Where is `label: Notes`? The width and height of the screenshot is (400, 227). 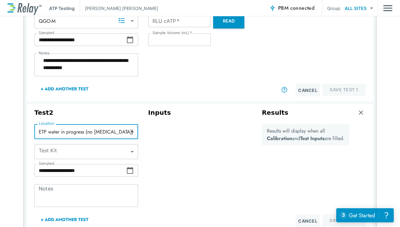
label: Notes is located at coordinates (44, 53).